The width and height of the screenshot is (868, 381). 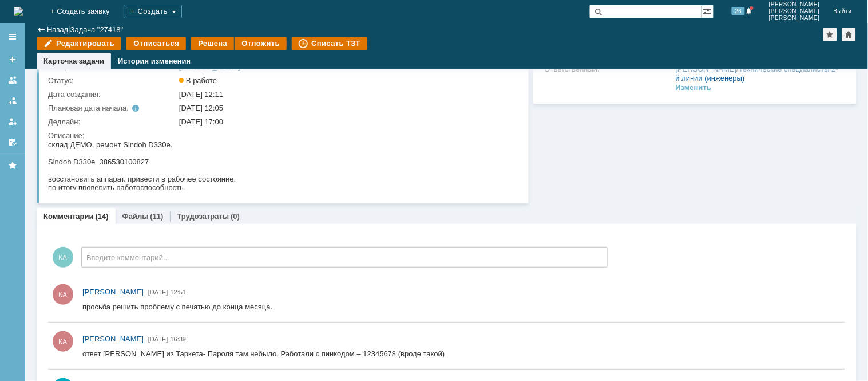 I want to click on a: Комментарии, so click(x=68, y=216).